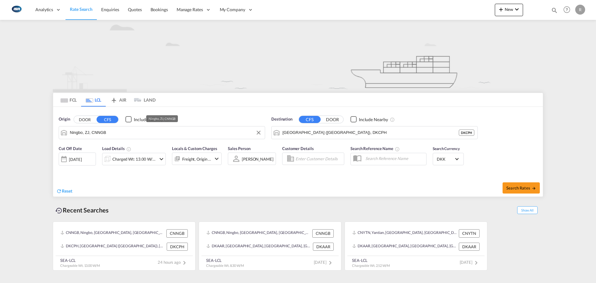 This screenshot has width=596, height=283. I want to click on md-icon: icon-arrow-right, so click(534, 188).